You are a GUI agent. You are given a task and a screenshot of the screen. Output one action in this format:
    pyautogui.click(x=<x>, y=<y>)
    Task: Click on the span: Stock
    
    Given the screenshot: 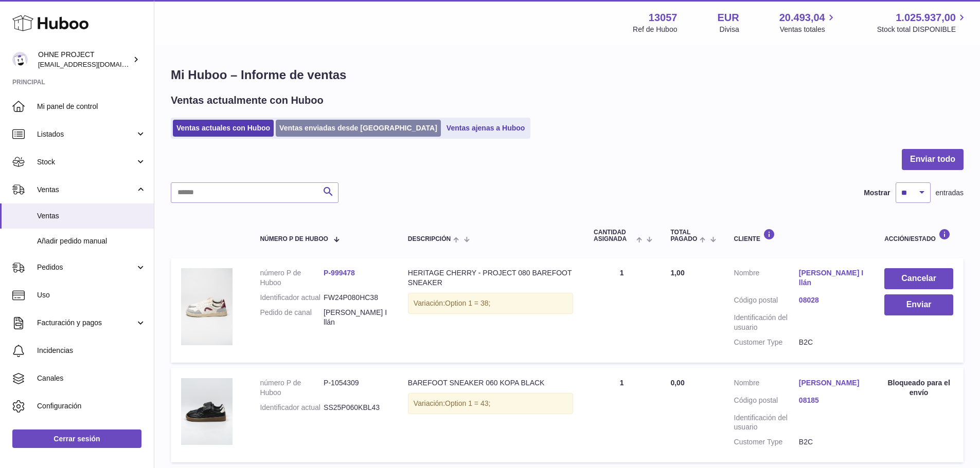 What is the action you would take?
    pyautogui.click(x=85, y=162)
    